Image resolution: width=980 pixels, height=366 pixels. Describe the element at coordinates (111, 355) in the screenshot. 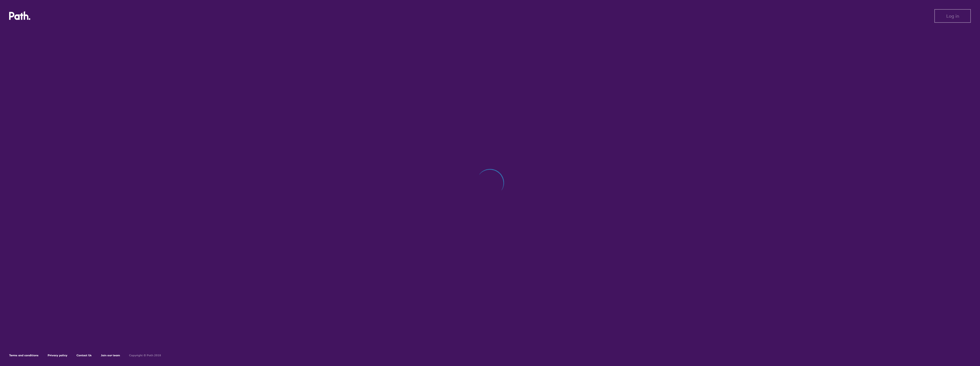

I see `a: Join our team` at that location.